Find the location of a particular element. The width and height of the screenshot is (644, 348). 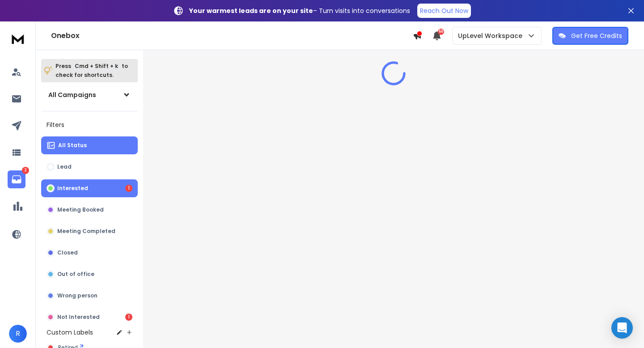

span: Cmd + Shift + k is located at coordinates (96, 66).